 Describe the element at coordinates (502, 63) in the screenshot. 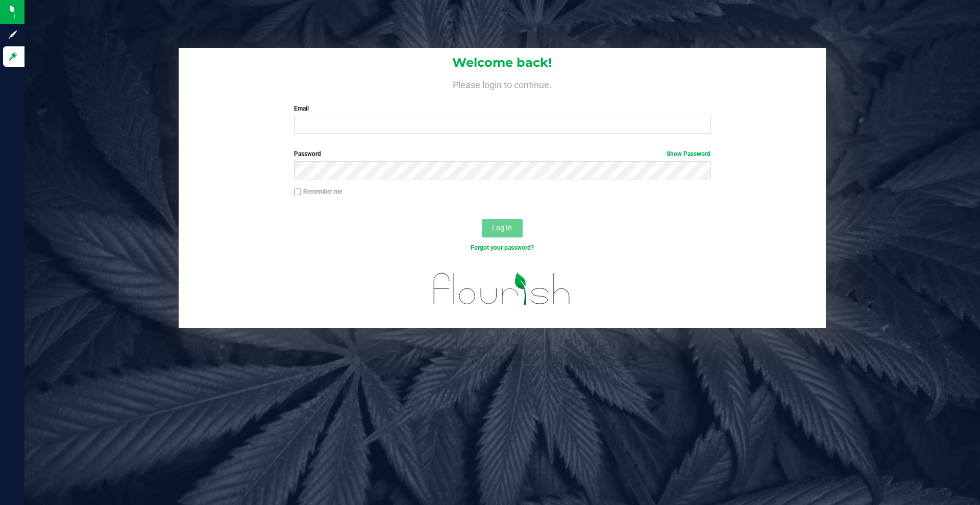

I see `h1: Welcome back!` at that location.